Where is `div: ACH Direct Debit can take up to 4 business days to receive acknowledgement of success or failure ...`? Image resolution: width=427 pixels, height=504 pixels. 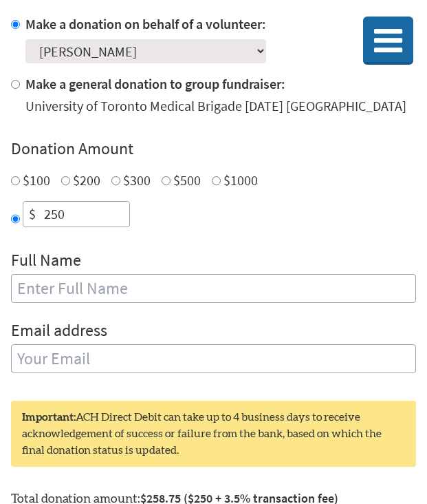 div: ACH Direct Debit can take up to 4 business days to receive acknowledgement of success or failure ... is located at coordinates (213, 433).